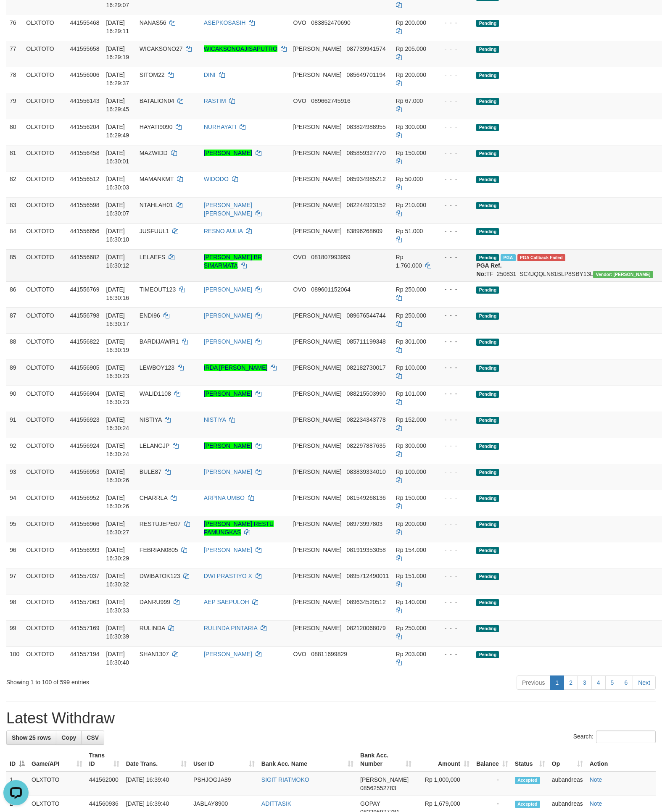 The image size is (662, 812). Describe the element at coordinates (366, 419) in the screenshot. I see `span: Copy 082234343778 to clipboard` at that location.